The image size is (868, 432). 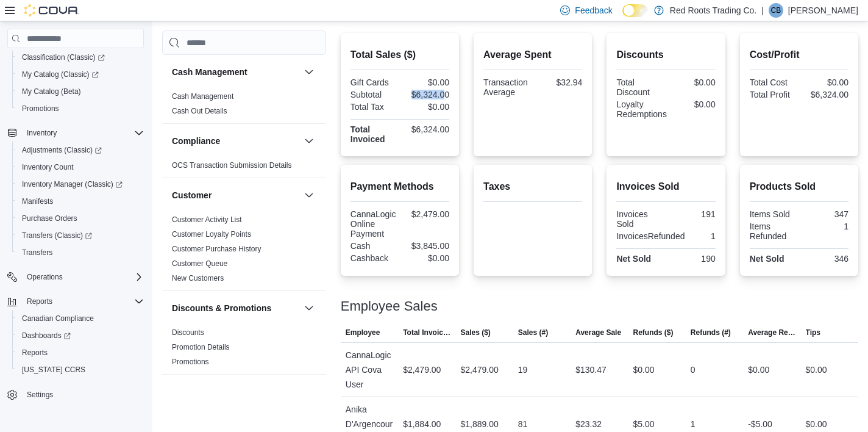 I want to click on a: Transfers (Classic), so click(x=57, y=236).